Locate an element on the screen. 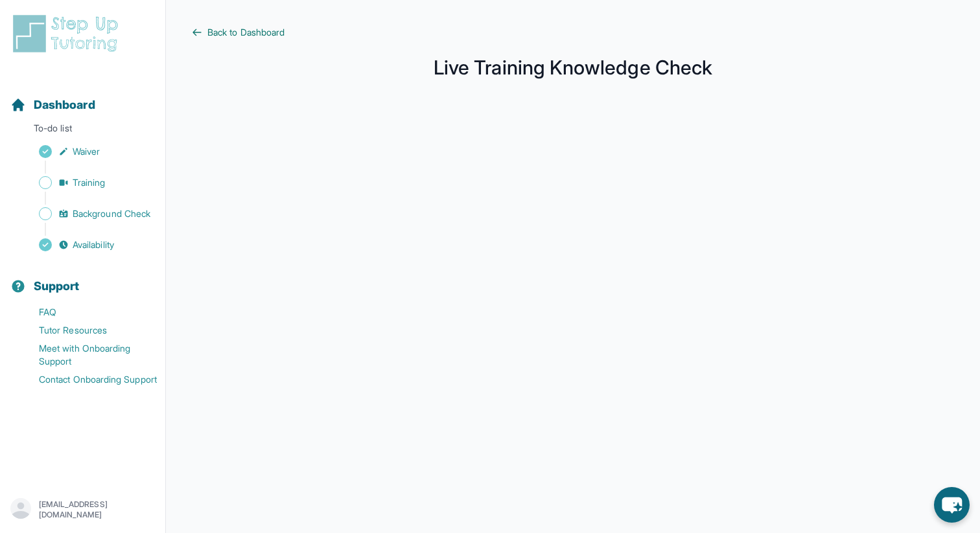 The height and width of the screenshot is (533, 980). a: Availability is located at coordinates (88, 245).